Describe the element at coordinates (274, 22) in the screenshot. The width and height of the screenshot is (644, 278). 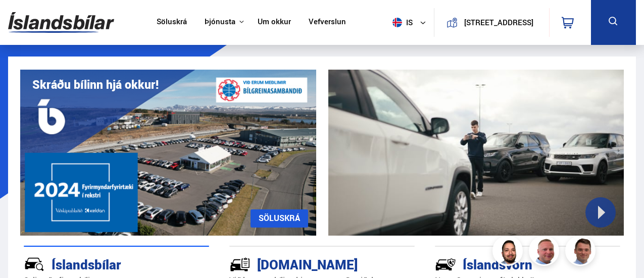
I see `a: Um okkur` at that location.